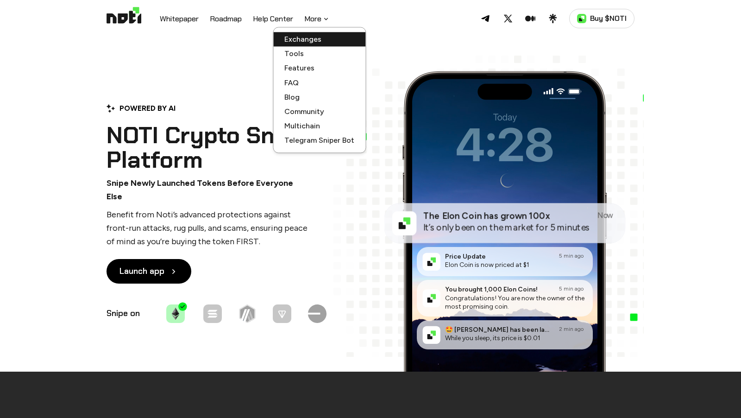  What do you see at coordinates (319, 97) in the screenshot?
I see `a: Blog` at bounding box center [319, 97].